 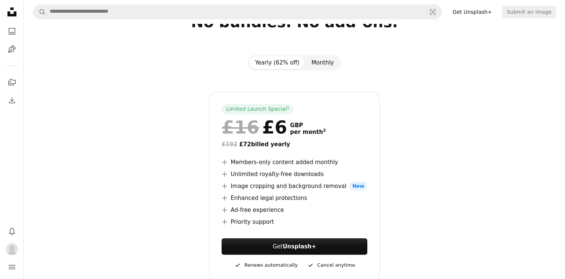 I want to click on span: £192, so click(x=229, y=145).